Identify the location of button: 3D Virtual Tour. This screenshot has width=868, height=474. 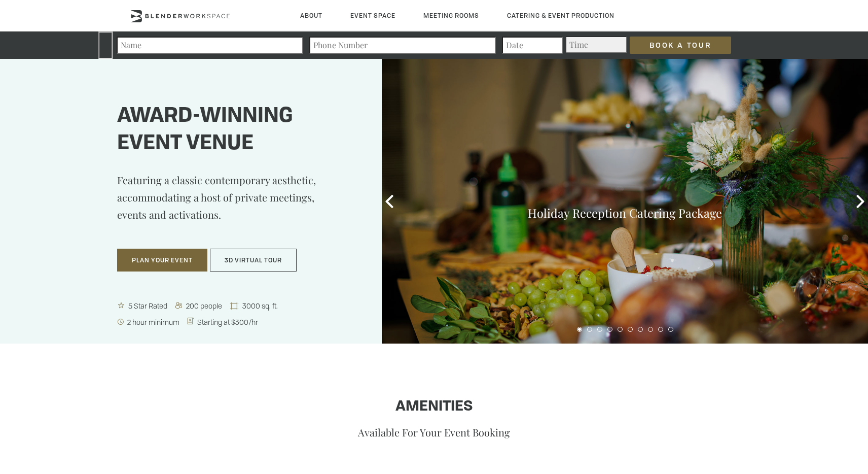
(253, 260).